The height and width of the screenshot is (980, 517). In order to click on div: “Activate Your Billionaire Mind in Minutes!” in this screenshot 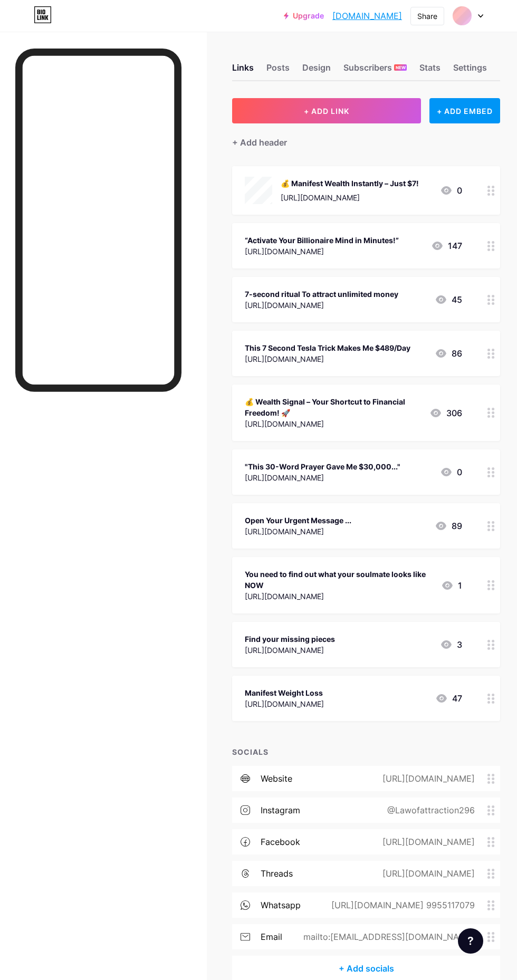, I will do `click(322, 240)`.